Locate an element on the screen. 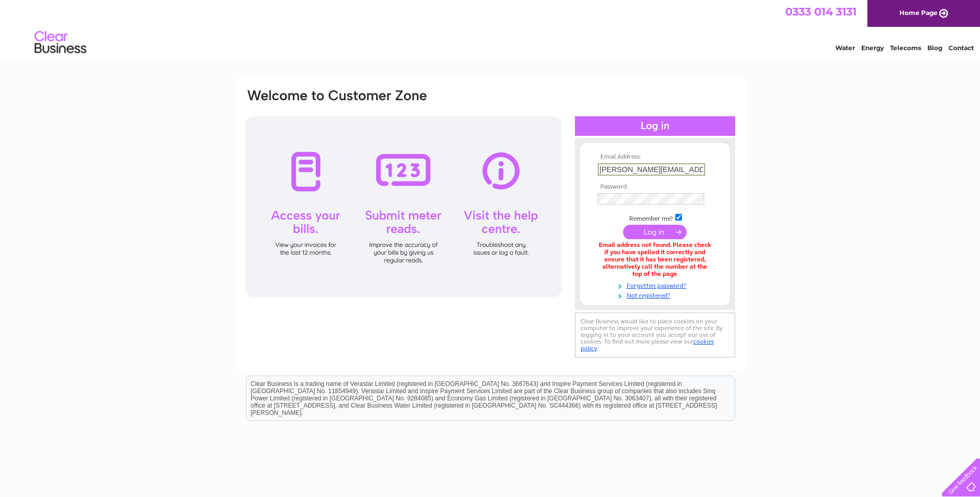  a: Not registered? is located at coordinates (656, 294).